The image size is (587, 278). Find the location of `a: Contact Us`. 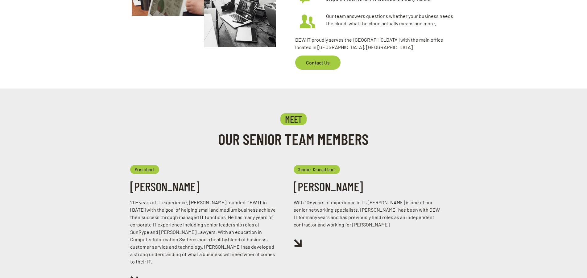

a: Contact Us is located at coordinates (318, 63).